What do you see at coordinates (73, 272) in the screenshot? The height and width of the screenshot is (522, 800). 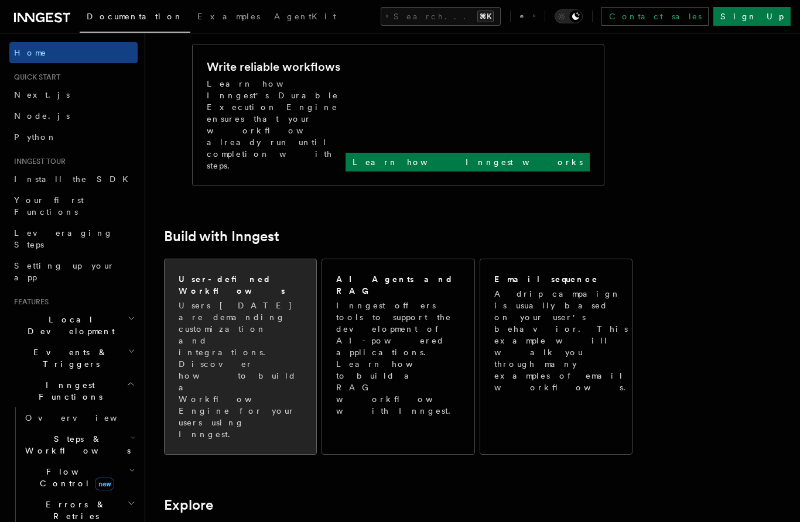 I see `a: Setting up your app` at bounding box center [73, 272].